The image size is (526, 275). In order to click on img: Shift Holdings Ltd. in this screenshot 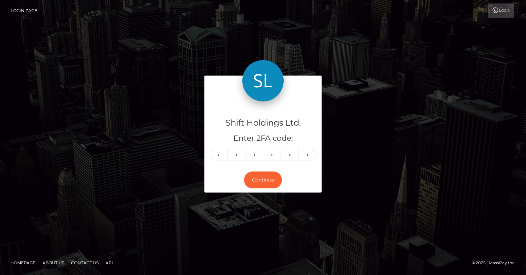, I will do `click(263, 81)`.